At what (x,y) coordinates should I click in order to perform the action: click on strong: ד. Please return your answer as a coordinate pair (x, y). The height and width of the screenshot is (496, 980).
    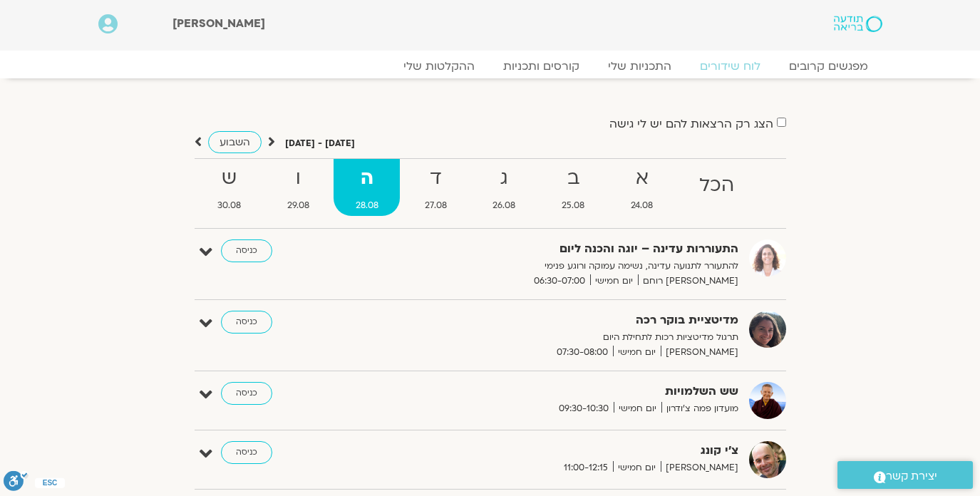
    Looking at the image, I should click on (435, 178).